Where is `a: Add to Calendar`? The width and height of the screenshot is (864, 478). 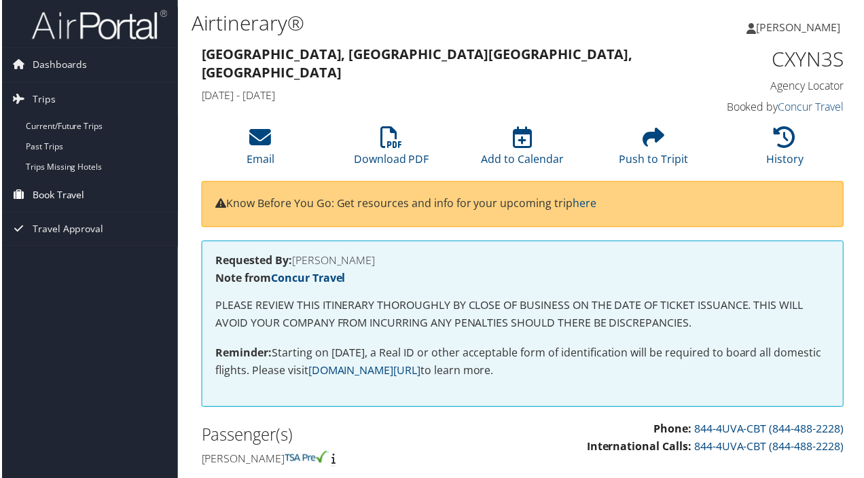
a: Add to Calendar is located at coordinates (523, 151).